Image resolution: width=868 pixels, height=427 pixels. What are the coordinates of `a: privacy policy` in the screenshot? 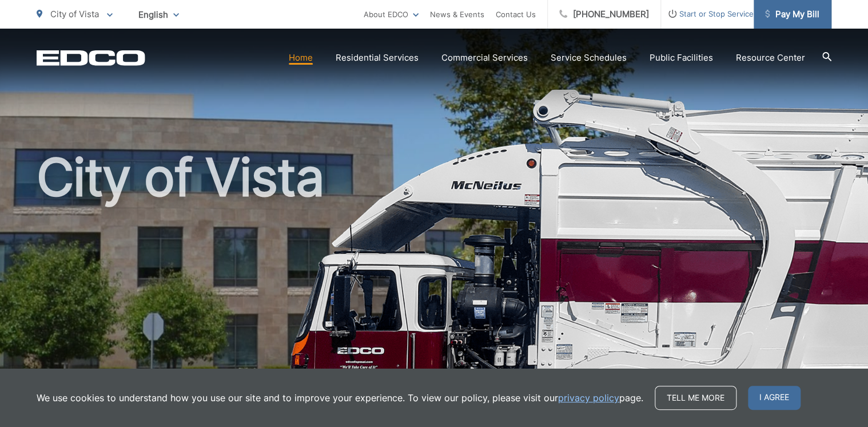 It's located at (588, 398).